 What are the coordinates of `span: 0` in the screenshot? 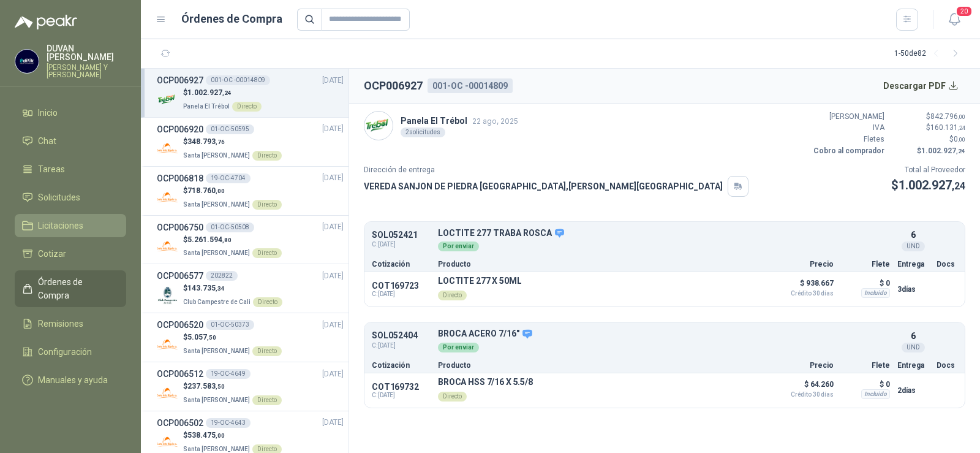 It's located at (959, 139).